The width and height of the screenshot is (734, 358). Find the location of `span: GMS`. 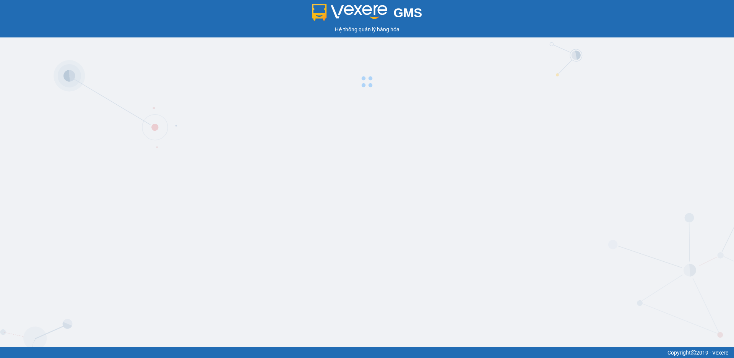

span: GMS is located at coordinates (407, 13).